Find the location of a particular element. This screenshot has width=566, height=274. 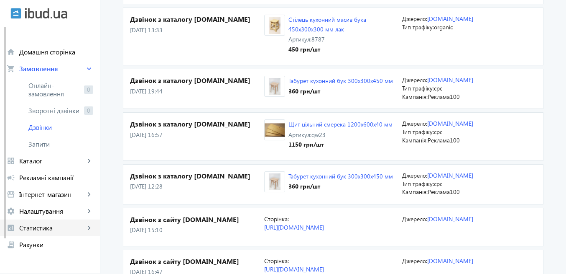

div: 1150 грн /шт is located at coordinates (340, 144).